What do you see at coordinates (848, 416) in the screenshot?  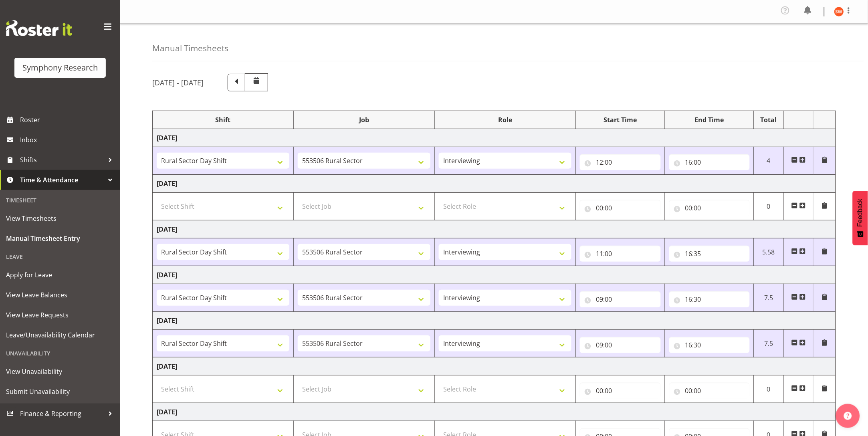 I see `img: help-xxl-2.png` at bounding box center [848, 416].